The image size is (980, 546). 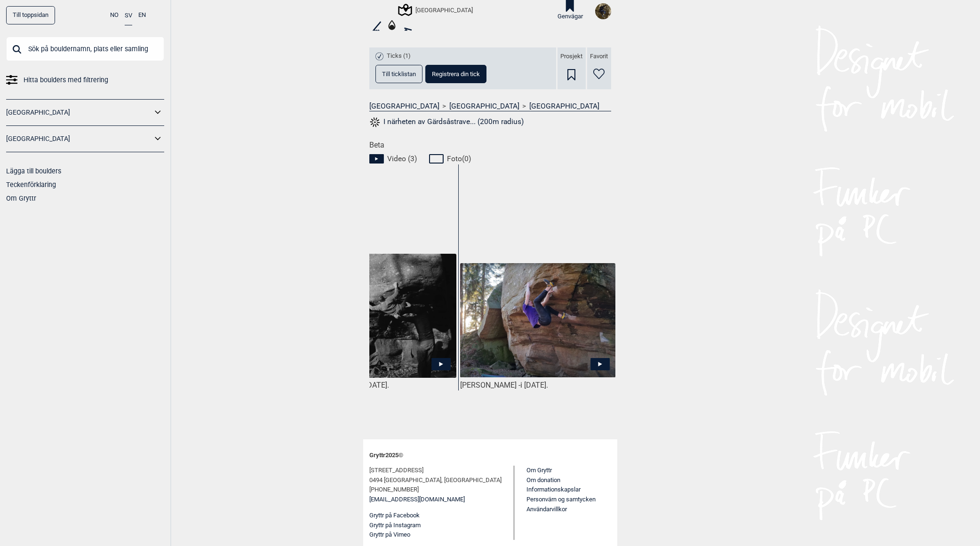 I want to click on img: Gustav pa Gardsastraversen, so click(x=537, y=320).